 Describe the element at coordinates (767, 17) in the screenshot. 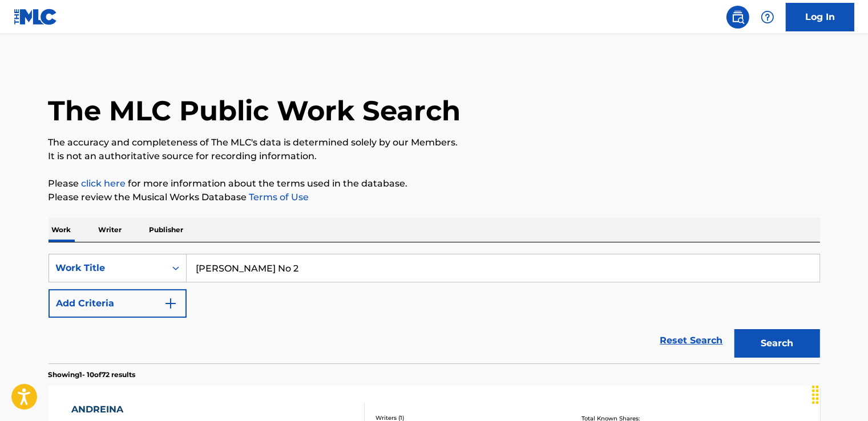

I see `div: Help` at that location.